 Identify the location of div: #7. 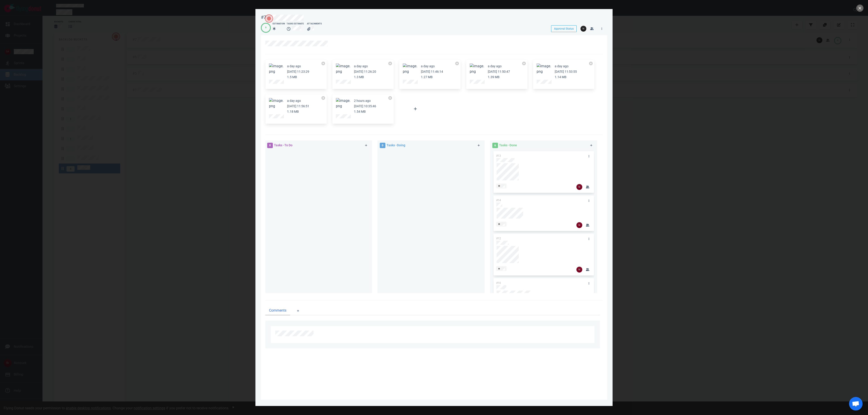
(263, 17).